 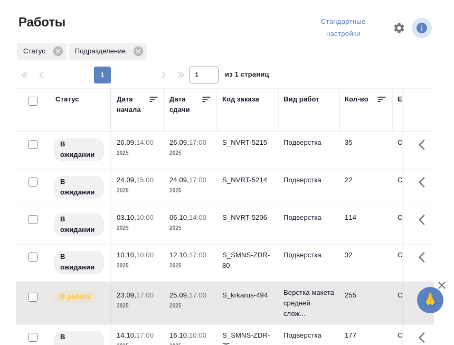 What do you see at coordinates (366, 303) in the screenshot?
I see `td: 255` at bounding box center [366, 303].